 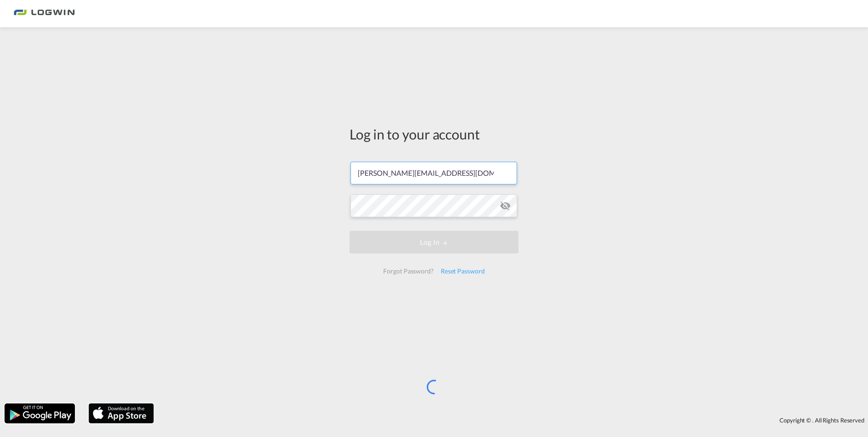 I want to click on img: google.png, so click(x=40, y=413).